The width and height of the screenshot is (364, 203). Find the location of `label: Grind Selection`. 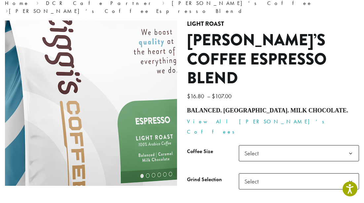

label: Grind Selection is located at coordinates (213, 179).